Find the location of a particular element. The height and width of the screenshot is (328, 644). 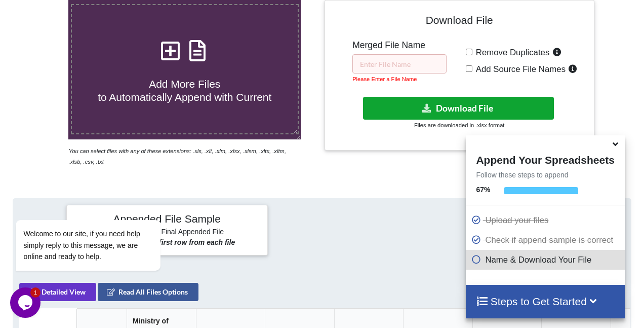

p: Name & Download Your File is located at coordinates (546, 260).